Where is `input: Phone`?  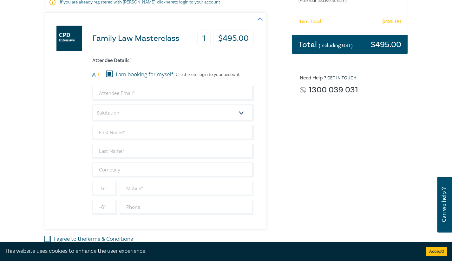 input: Phone is located at coordinates (186, 208).